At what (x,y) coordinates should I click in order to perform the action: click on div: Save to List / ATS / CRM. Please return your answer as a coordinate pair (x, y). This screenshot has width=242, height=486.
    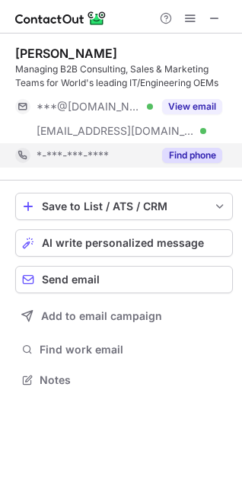
    Looking at the image, I should click on (124, 207).